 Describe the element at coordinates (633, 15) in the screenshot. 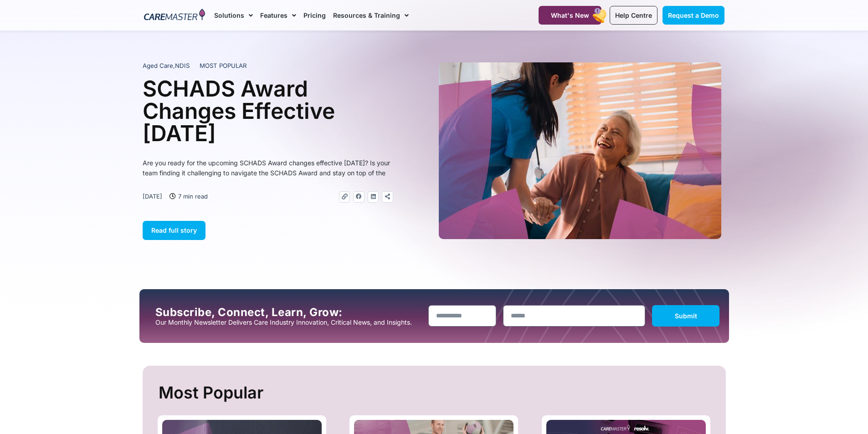

I see `span: Help Centre` at that location.